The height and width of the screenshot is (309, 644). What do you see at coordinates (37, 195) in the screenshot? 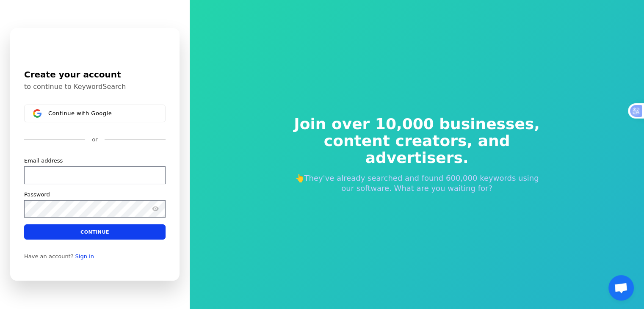
I see `label: Password` at bounding box center [37, 195].